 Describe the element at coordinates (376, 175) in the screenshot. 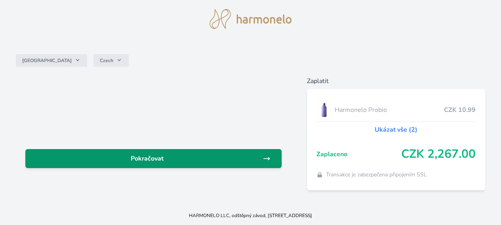

I see `span: Transakce je zabezpečena připojením SSL` at that location.